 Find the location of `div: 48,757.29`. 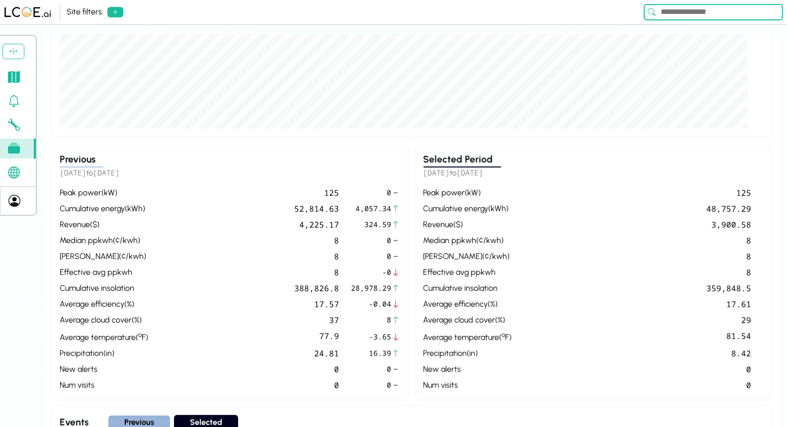

div: 48,757.29 is located at coordinates (634, 209).